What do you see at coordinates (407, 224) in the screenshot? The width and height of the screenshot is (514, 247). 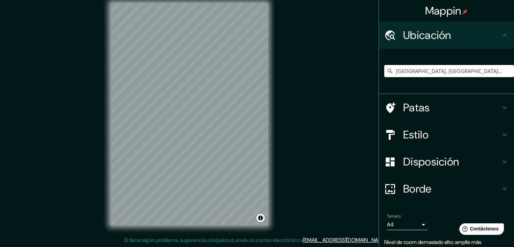 I see `div: A4` at bounding box center [407, 224].